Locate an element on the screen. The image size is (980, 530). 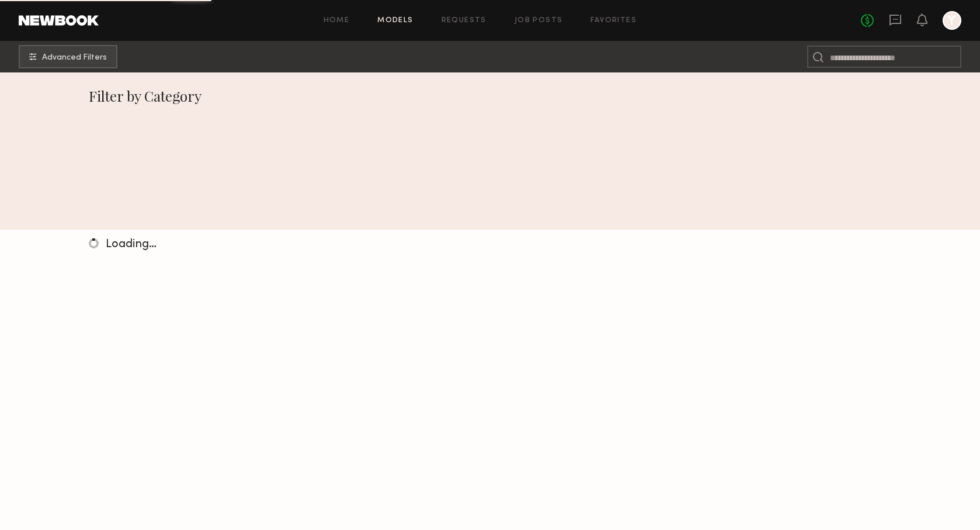
button: Advanced Filters is located at coordinates (68, 57).